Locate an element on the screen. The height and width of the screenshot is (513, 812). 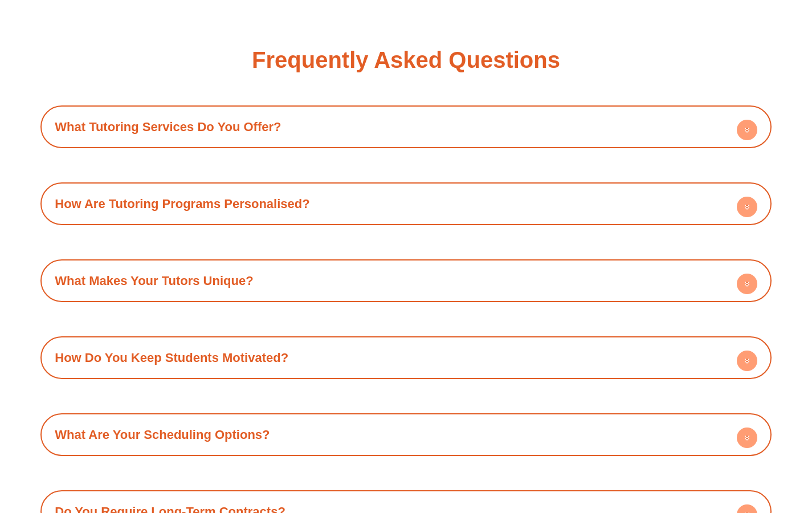
a: What Makes Your Tutors Unique? is located at coordinates (154, 280).